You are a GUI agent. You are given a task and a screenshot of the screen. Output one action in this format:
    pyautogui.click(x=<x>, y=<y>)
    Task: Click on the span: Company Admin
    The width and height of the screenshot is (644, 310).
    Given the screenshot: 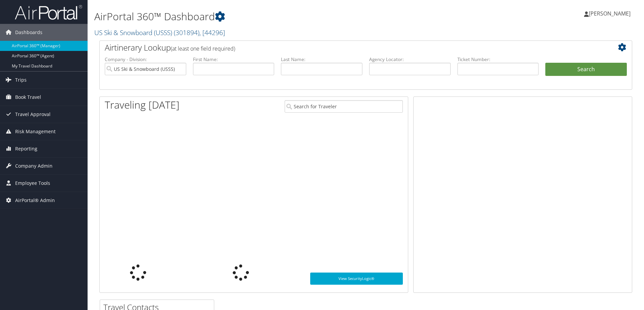 What is the action you would take?
    pyautogui.click(x=34, y=166)
    